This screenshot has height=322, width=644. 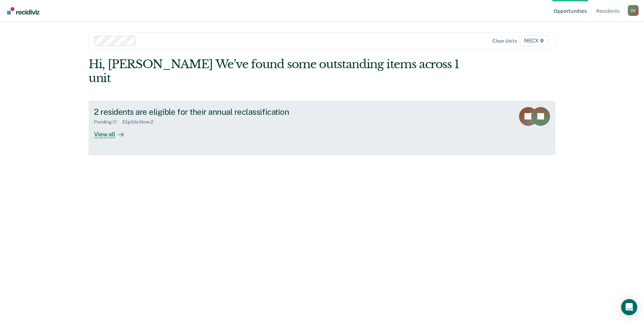 I want to click on div: Clear units, so click(x=505, y=41).